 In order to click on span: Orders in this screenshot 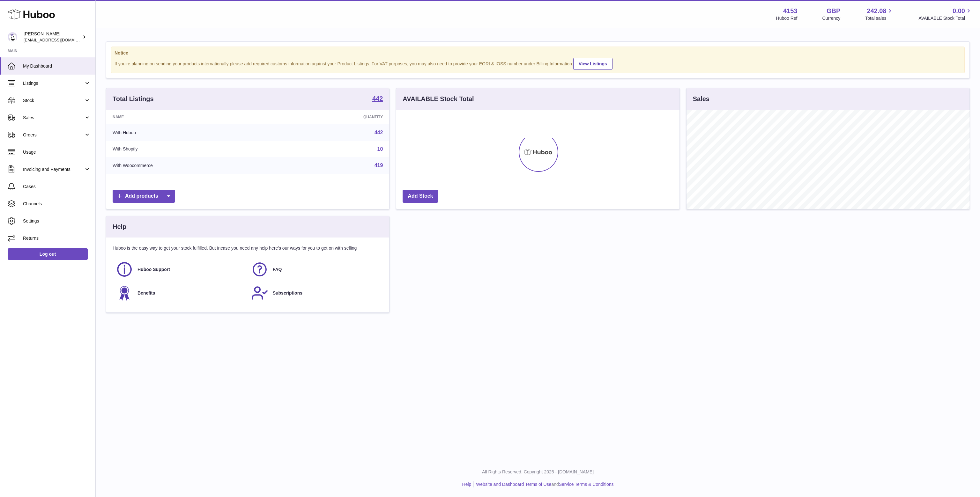, I will do `click(54, 135)`.